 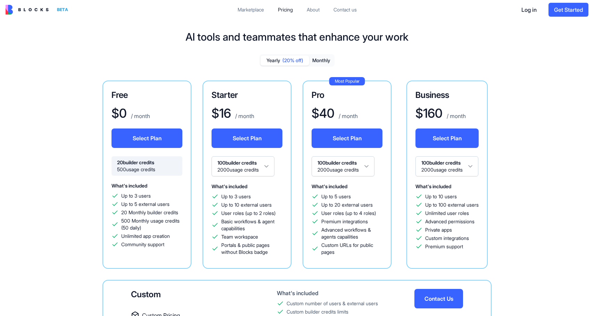 I want to click on div: Pricing, so click(x=285, y=10).